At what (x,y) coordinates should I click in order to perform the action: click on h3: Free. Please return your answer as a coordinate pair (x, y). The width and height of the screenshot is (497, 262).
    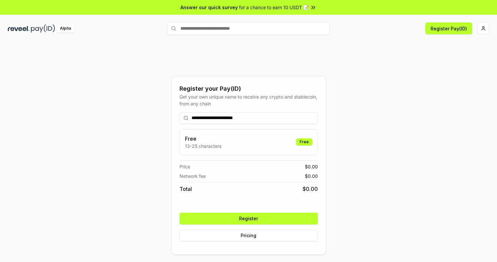
    Looking at the image, I should click on (203, 139).